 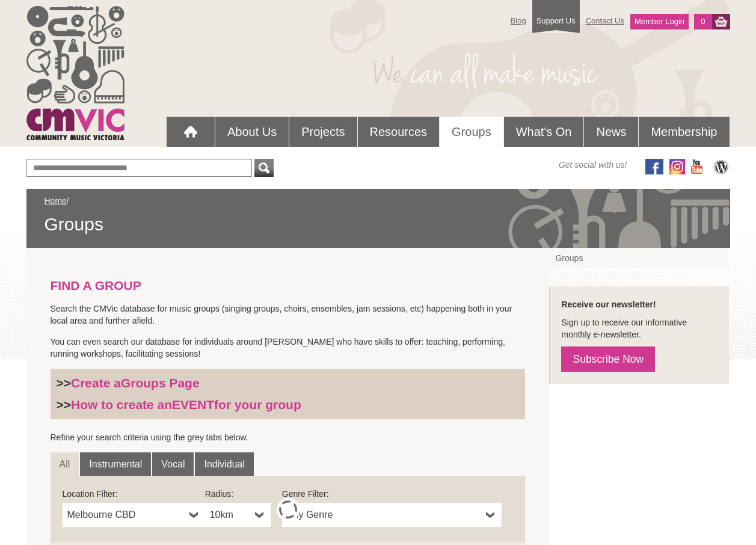 What do you see at coordinates (288, 437) in the screenshot?
I see `p: Refine your search criteria using the grey tabs below.` at bounding box center [288, 437].